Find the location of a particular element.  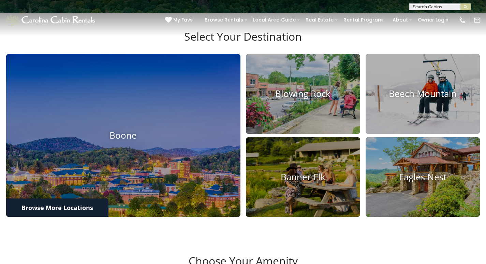

span: My Favs is located at coordinates (183, 20).